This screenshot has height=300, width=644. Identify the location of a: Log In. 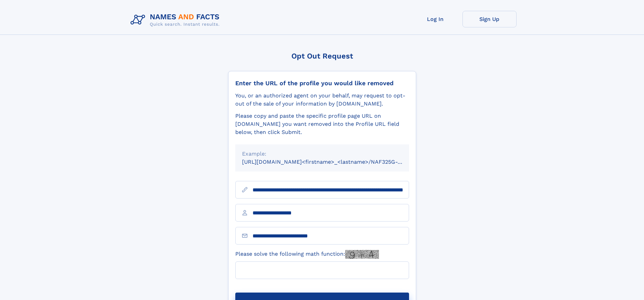
(436, 19).